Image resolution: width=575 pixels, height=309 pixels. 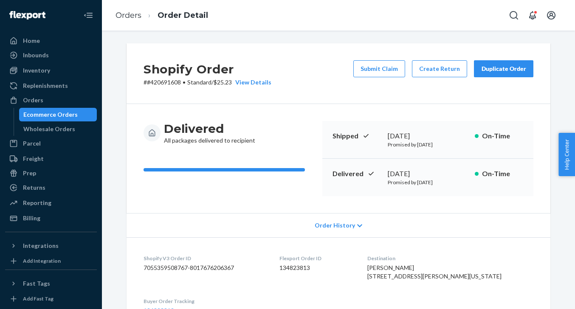 What do you see at coordinates (58, 129) in the screenshot?
I see `a: Wholesale Orders` at bounding box center [58, 129].